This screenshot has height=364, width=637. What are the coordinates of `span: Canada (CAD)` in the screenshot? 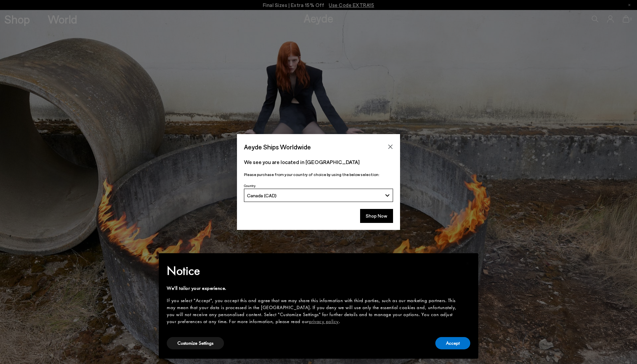 It's located at (262, 196).